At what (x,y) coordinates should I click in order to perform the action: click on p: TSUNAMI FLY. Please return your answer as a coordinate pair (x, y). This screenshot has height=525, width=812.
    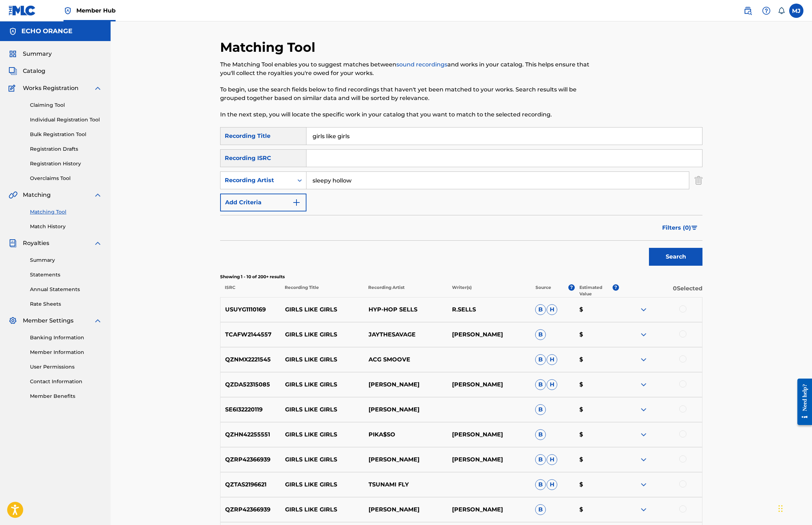
    Looking at the image, I should click on (405, 485).